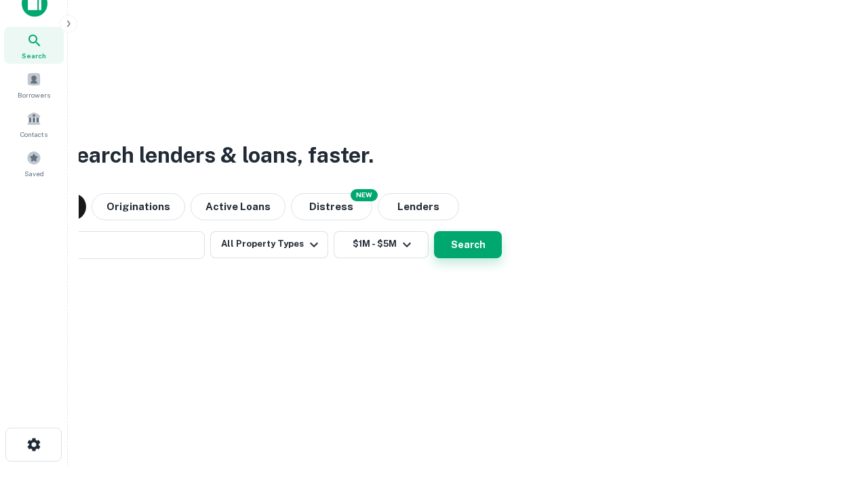  I want to click on button: Originations, so click(138, 207).